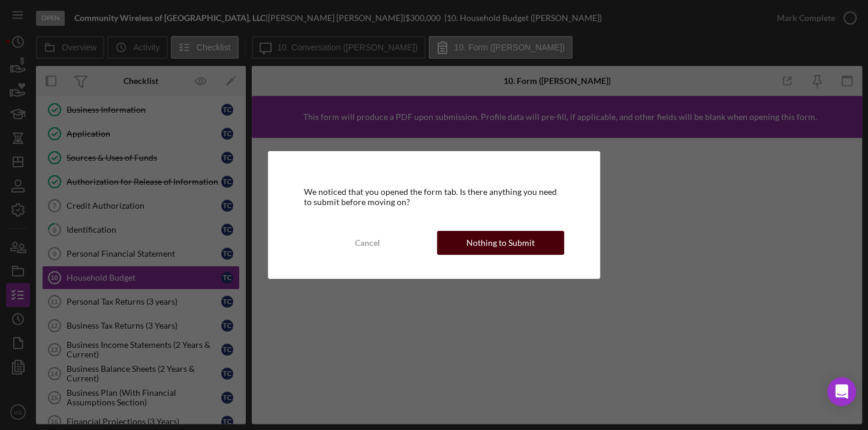 The image size is (868, 430). Describe the element at coordinates (434, 197) in the screenshot. I see `div: We noticed that you opened the form tab. Is there anything you need to submit before moving on?` at that location.